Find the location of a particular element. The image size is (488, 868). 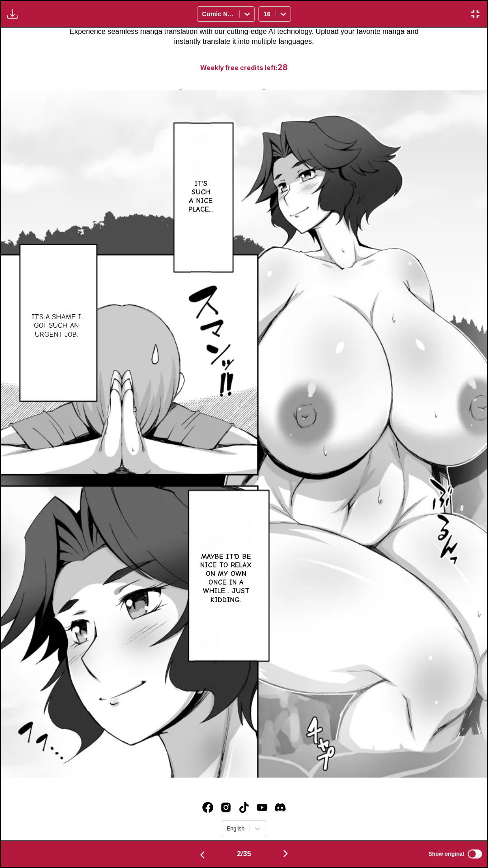

p: It's such a nice place... is located at coordinates (201, 197).